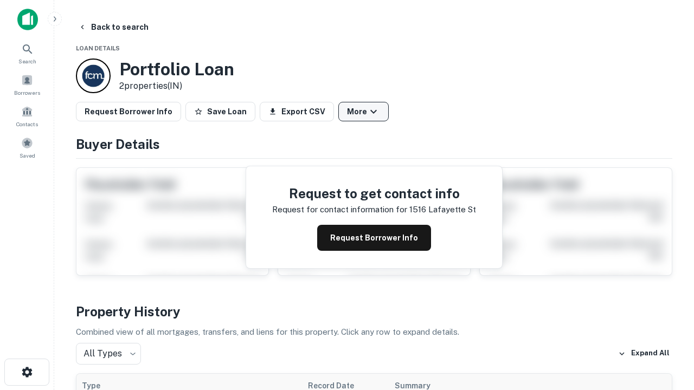 The height and width of the screenshot is (390, 694). I want to click on div: Contacts, so click(27, 116).